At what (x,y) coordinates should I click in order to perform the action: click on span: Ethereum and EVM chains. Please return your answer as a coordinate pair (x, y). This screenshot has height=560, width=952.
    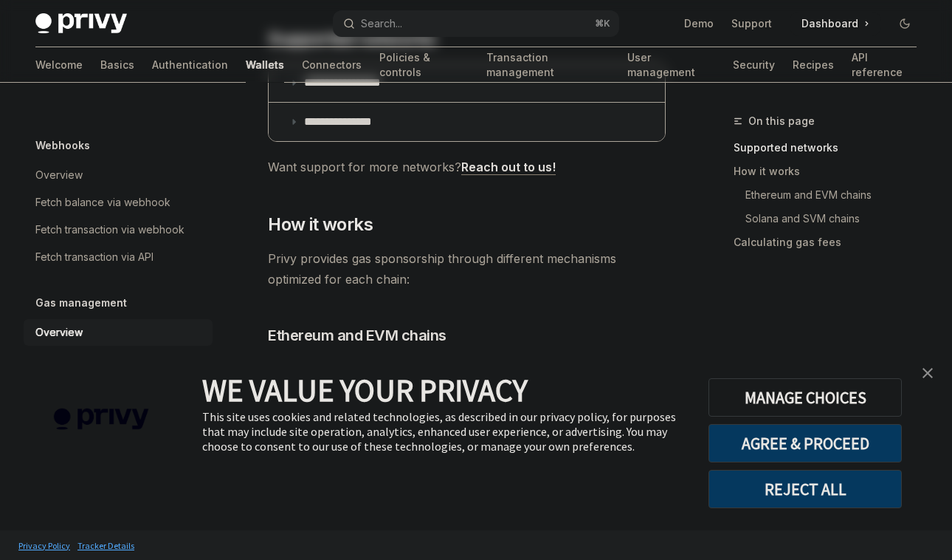
    Looking at the image, I should click on (357, 335).